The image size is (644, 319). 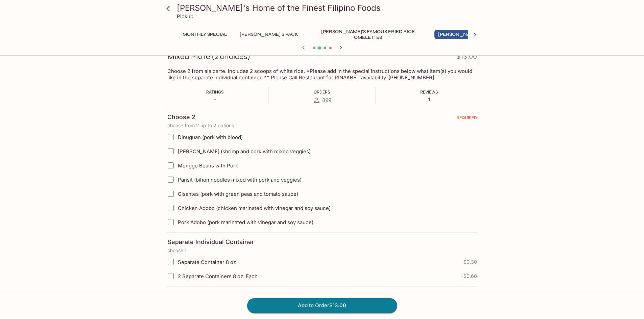 What do you see at coordinates (254, 208) in the screenshot?
I see `span: Chicken Adobo (chicken marinated with vinegar and soy sauce)` at bounding box center [254, 208].